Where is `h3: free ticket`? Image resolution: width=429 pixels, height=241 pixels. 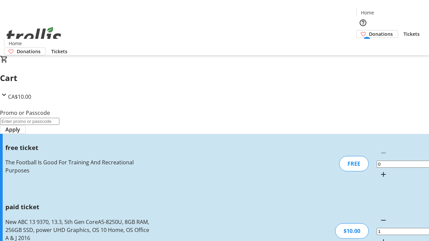
h3: free ticket is located at coordinates (78, 148).